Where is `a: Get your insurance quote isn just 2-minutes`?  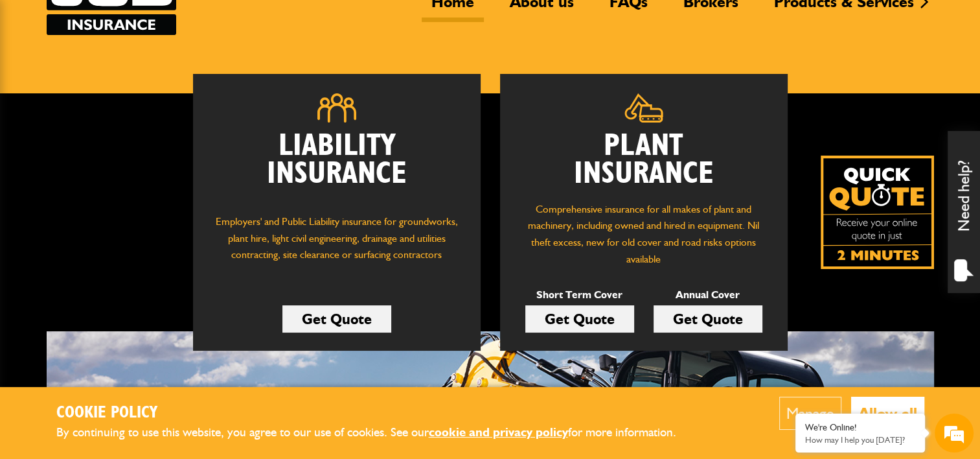
a: Get your insurance quote isn just 2-minutes is located at coordinates (877, 212).